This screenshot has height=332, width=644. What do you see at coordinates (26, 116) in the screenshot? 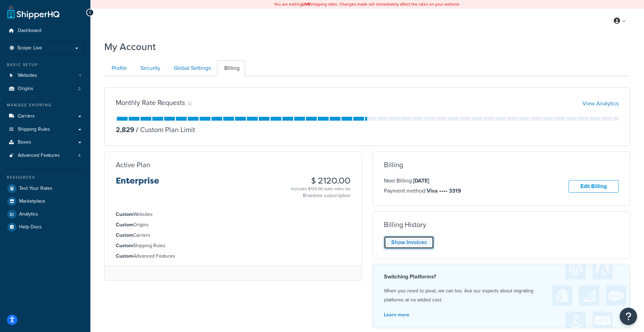
I see `span: Carriers` at bounding box center [26, 116].